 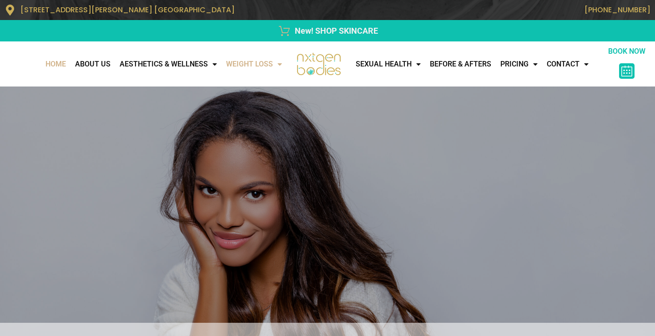 I want to click on a: CONTACT, so click(x=568, y=64).